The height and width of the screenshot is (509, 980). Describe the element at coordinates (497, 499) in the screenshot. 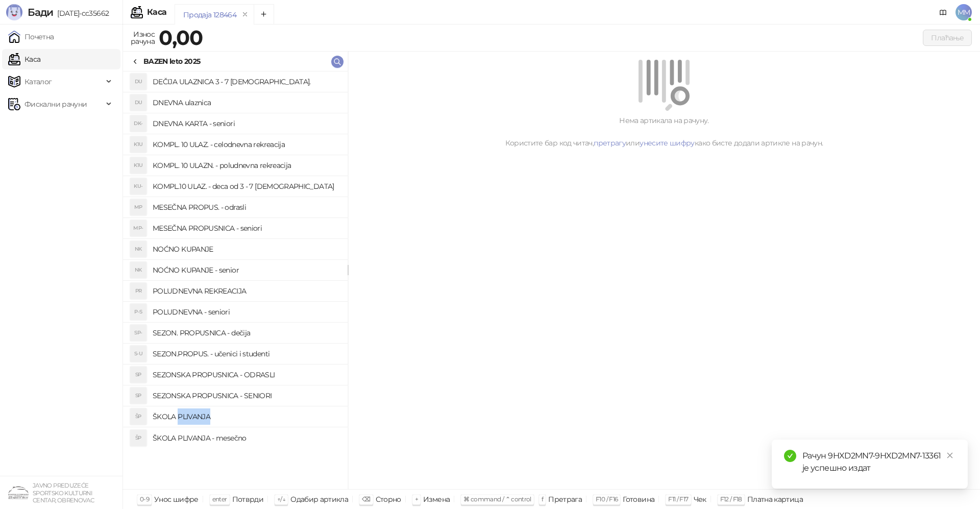

I see `span: ⌘ command / ⌃ control` at that location.